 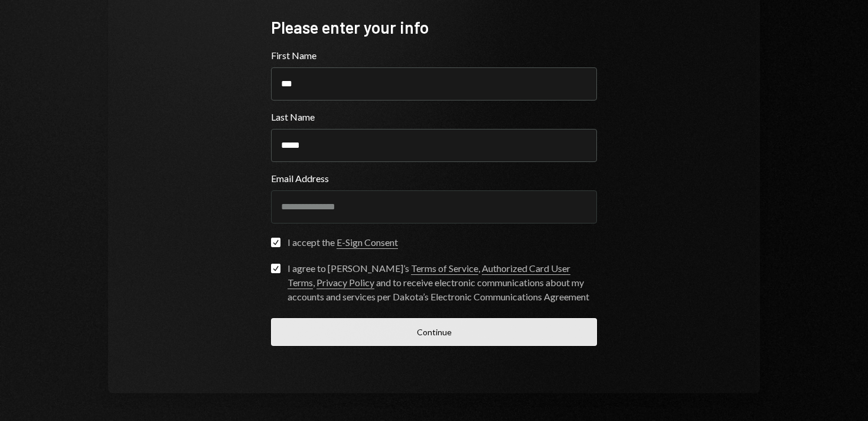 I want to click on label: Email Address, so click(x=434, y=179).